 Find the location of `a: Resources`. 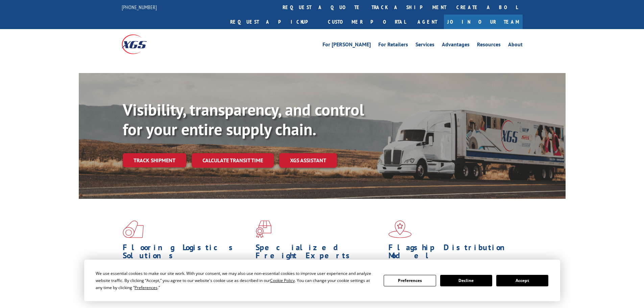

a: Resources is located at coordinates (489, 46).